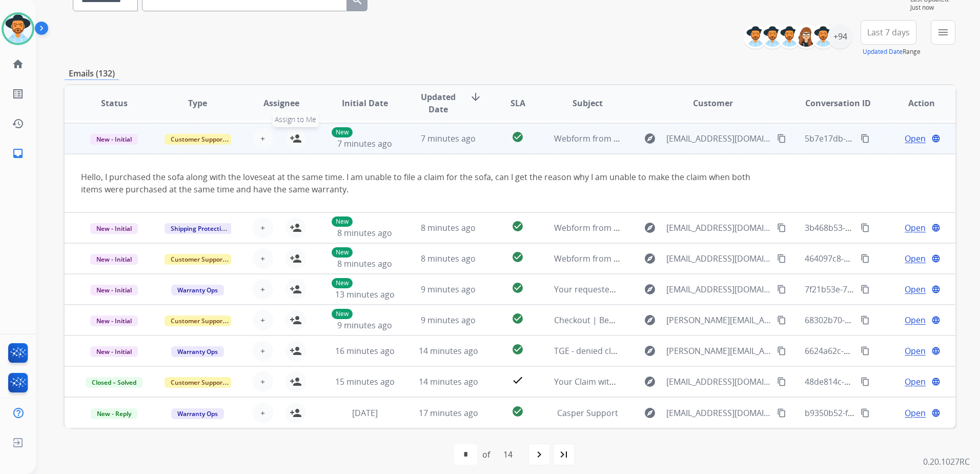 This screenshot has width=980, height=474. What do you see at coordinates (840, 36) in the screenshot?
I see `div: +94` at bounding box center [840, 36].